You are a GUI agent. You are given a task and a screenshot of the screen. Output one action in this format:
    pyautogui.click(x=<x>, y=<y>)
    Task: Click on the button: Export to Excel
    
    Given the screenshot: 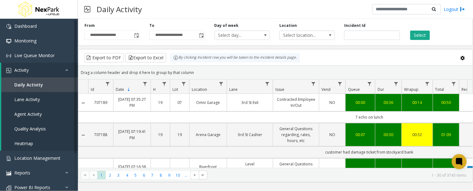 What is the action you would take?
    pyautogui.click(x=146, y=58)
    